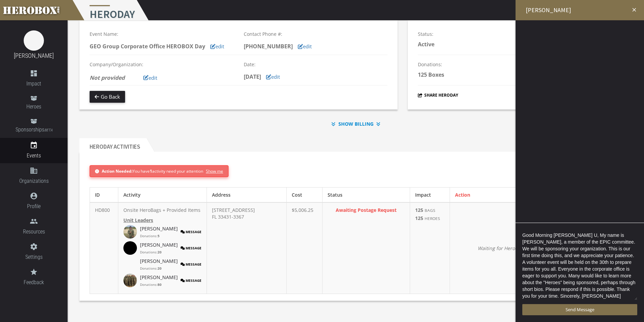  What do you see at coordinates (635, 9) in the screenshot?
I see `i: close` at bounding box center [635, 9].